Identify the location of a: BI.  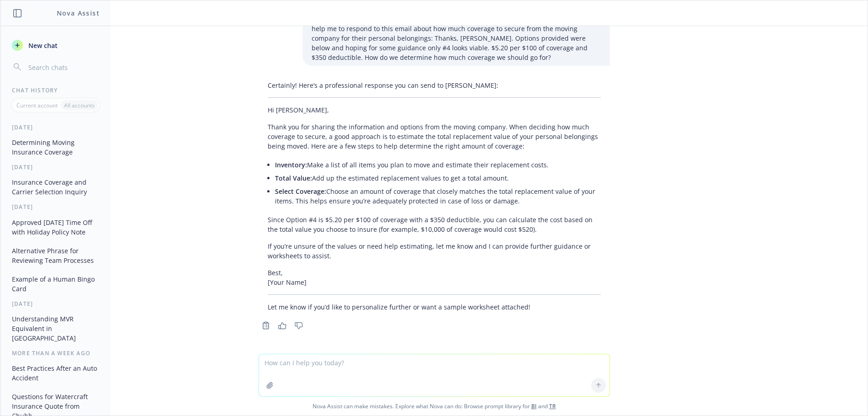
(534, 406).